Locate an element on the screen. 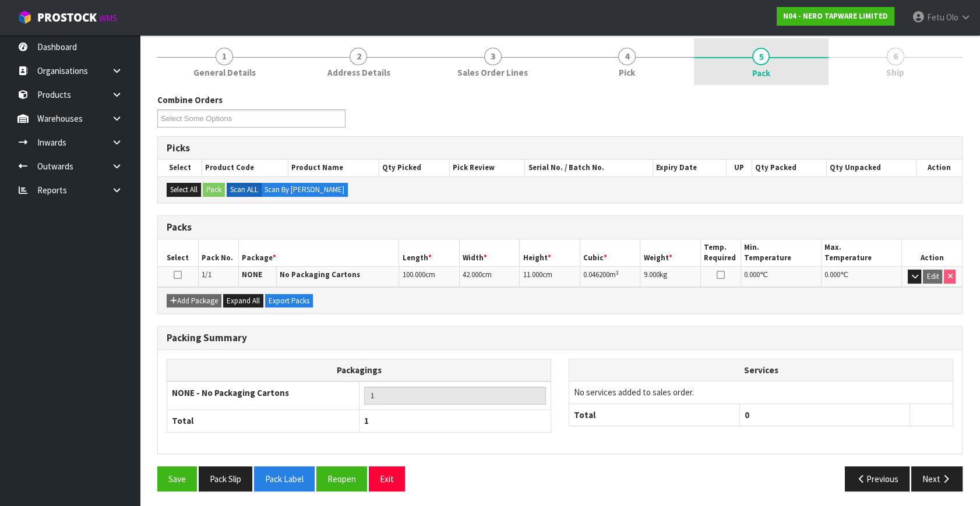 The height and width of the screenshot is (506, 980). span: 1/1 is located at coordinates (206, 274).